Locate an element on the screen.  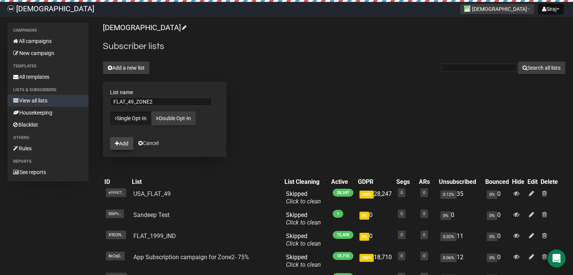
button: Add is located at coordinates (122, 144).